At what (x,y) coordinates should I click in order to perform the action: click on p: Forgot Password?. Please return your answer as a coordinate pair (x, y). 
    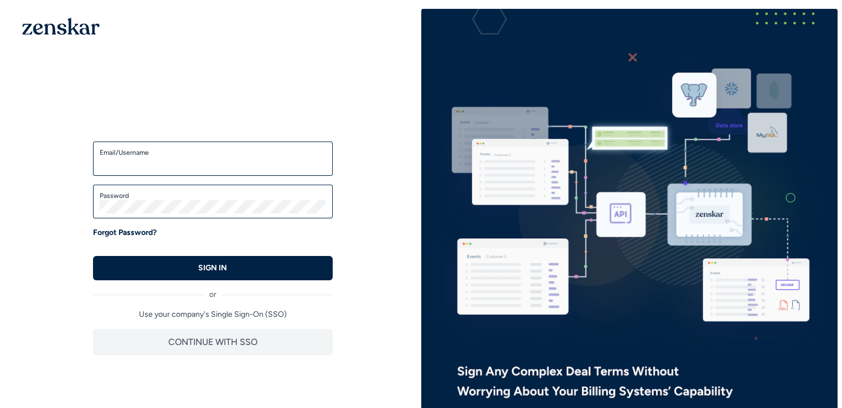
    Looking at the image, I should click on (125, 233).